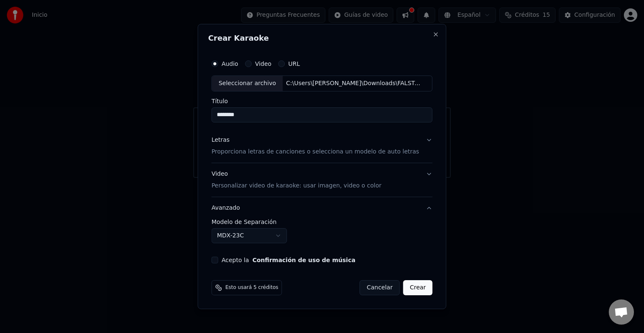 The height and width of the screenshot is (333, 644). Describe the element at coordinates (380, 287) in the screenshot. I see `button: Cancelar` at that location.